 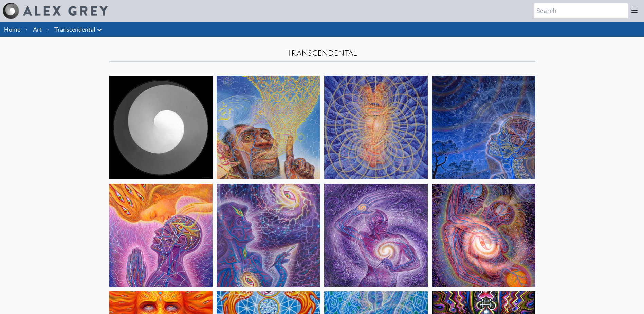 I want to click on img: Polar Unity Spiral, 1975, Alex Grey, so click(x=160, y=127).